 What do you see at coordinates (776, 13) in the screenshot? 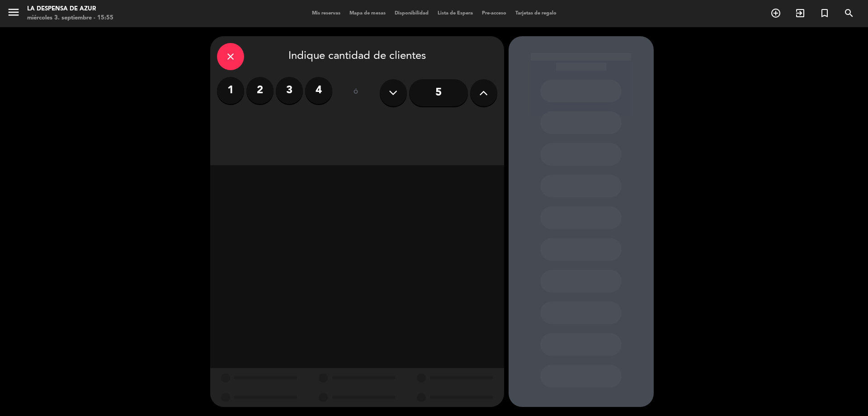
I see `i: add_circle_outline` at bounding box center [776, 13].